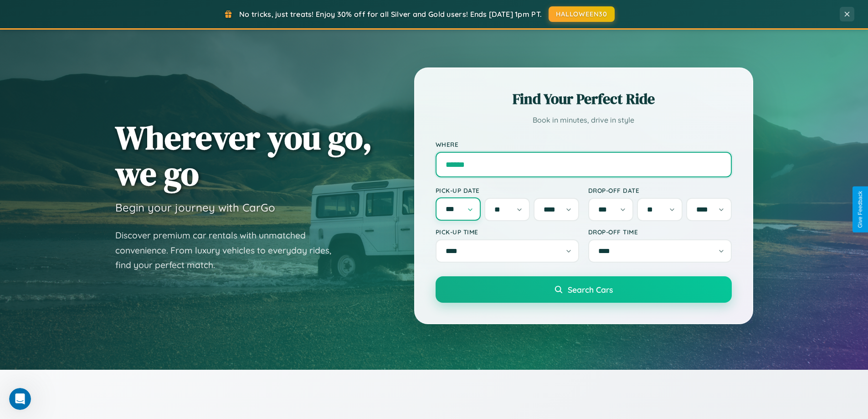 The width and height of the screenshot is (868, 419). What do you see at coordinates (507, 190) in the screenshot?
I see `label: Pick-up Date` at bounding box center [507, 190].